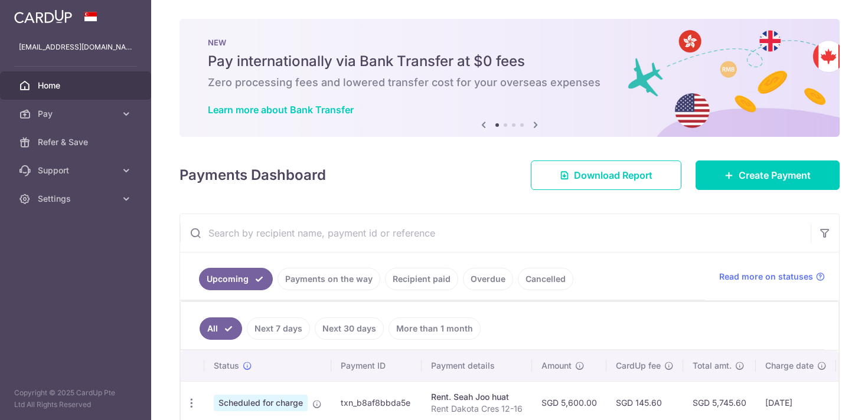 The width and height of the screenshot is (868, 420). I want to click on a: Download Report, so click(606, 175).